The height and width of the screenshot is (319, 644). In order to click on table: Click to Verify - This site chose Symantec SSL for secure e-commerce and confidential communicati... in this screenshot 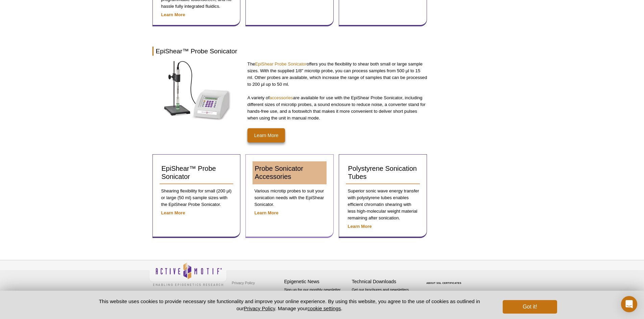, I will do `click(445, 280)`.